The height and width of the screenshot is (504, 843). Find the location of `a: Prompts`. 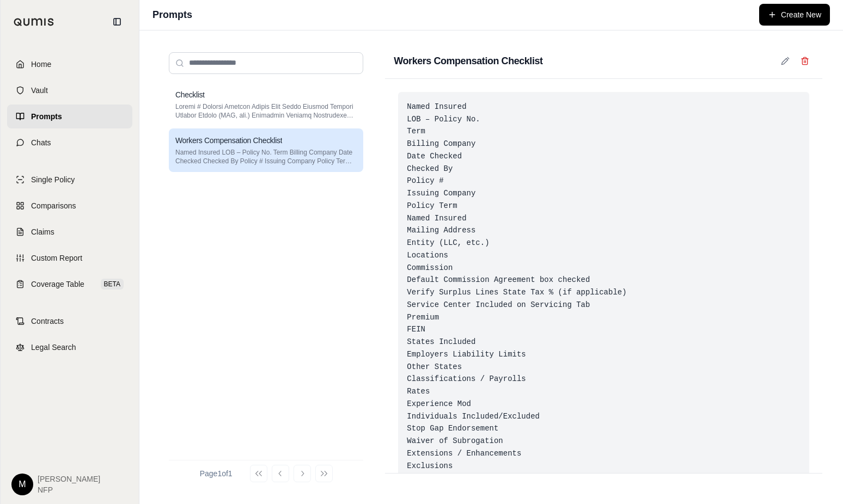

a: Prompts is located at coordinates (69, 117).